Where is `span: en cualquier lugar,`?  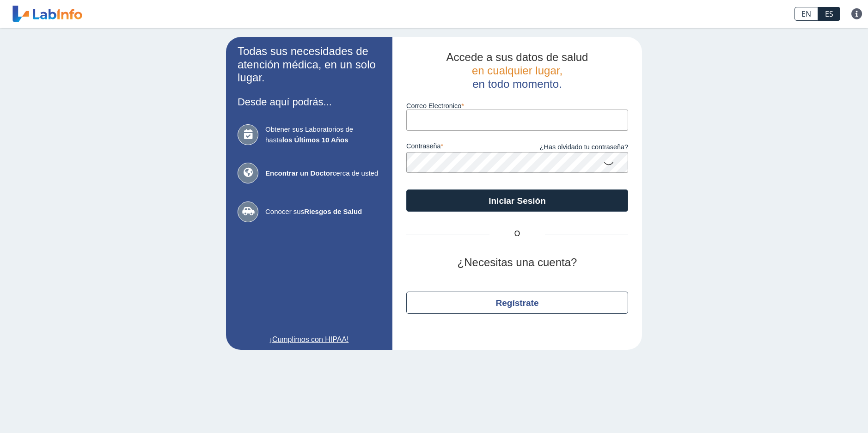
span: en cualquier lugar, is located at coordinates (517, 70).